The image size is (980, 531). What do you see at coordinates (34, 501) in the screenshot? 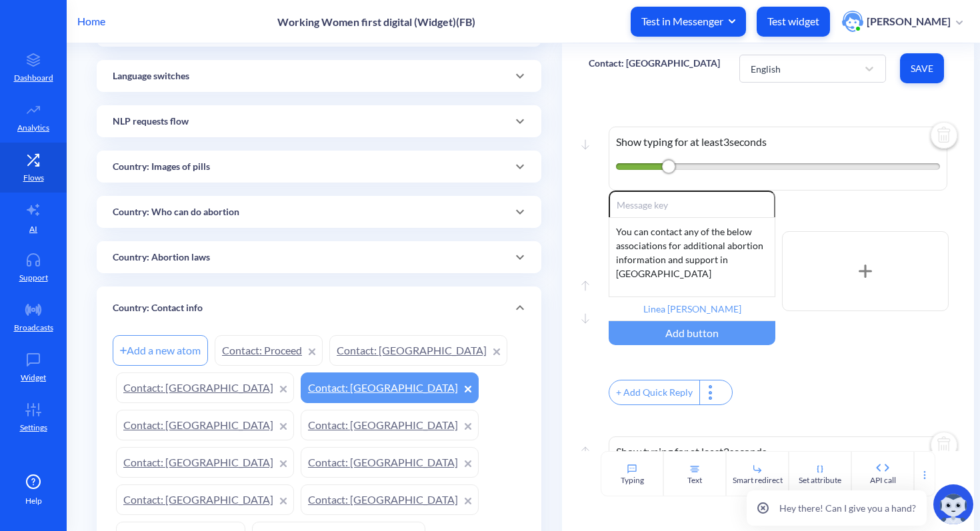
I see `span: Help` at bounding box center [34, 501].